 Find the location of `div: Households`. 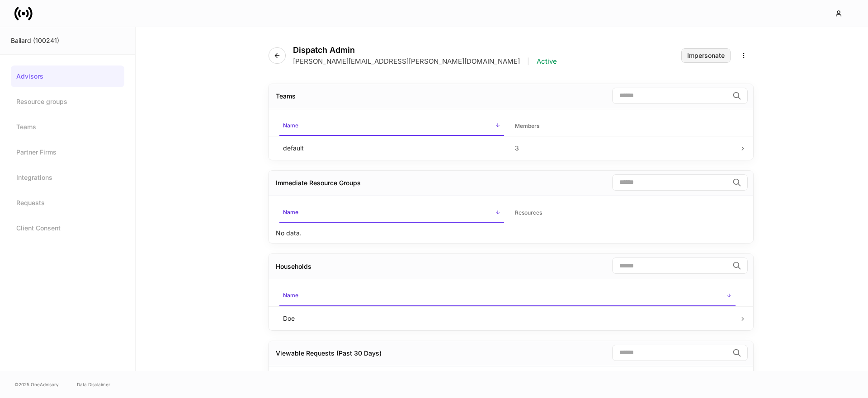

div: Households is located at coordinates (294, 267).